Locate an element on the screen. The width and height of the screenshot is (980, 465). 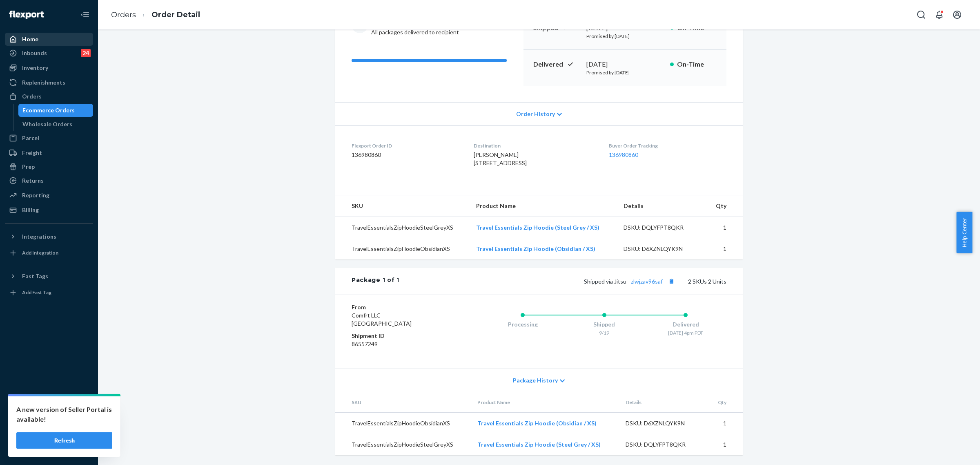
div: Returns is located at coordinates (33, 180).